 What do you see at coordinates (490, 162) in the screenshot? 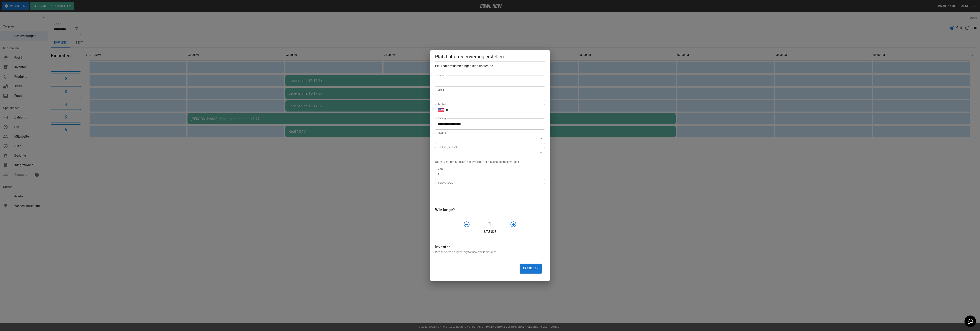
I see `p: Note: Event products are not available for placeholder reservations` at bounding box center [490, 162].